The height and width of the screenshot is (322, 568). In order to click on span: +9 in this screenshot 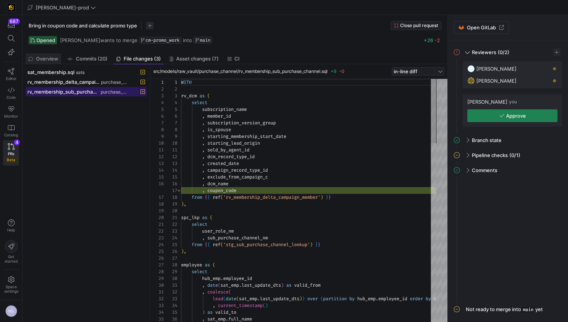, I will do `click(333, 71)`.